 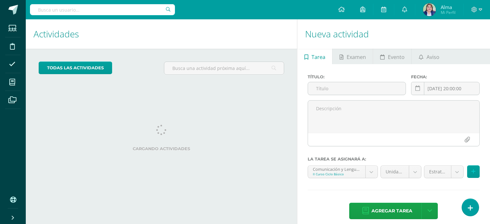 What do you see at coordinates (392, 211) in the screenshot?
I see `span: Agregar tarea` at bounding box center [392, 211].